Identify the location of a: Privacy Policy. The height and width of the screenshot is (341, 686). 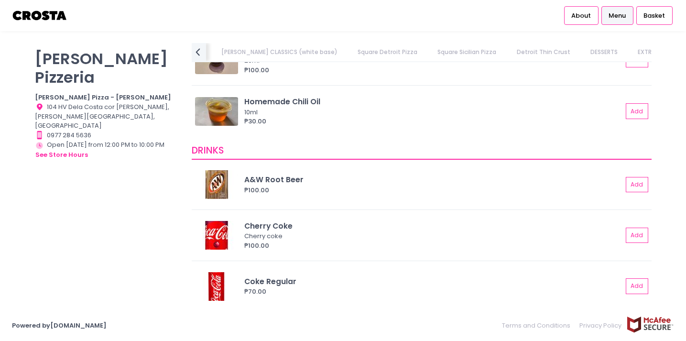
(601, 325).